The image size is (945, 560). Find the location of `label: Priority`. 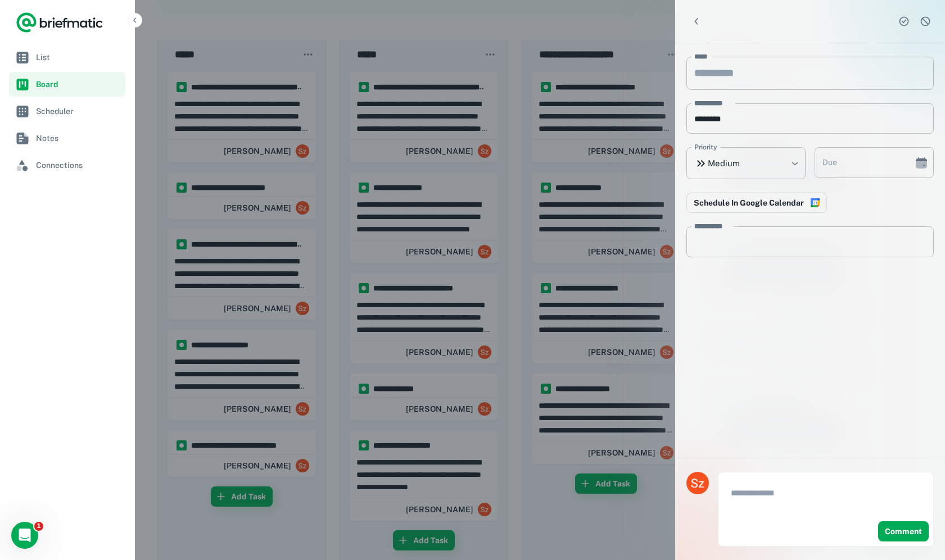

label: Priority is located at coordinates (705, 147).